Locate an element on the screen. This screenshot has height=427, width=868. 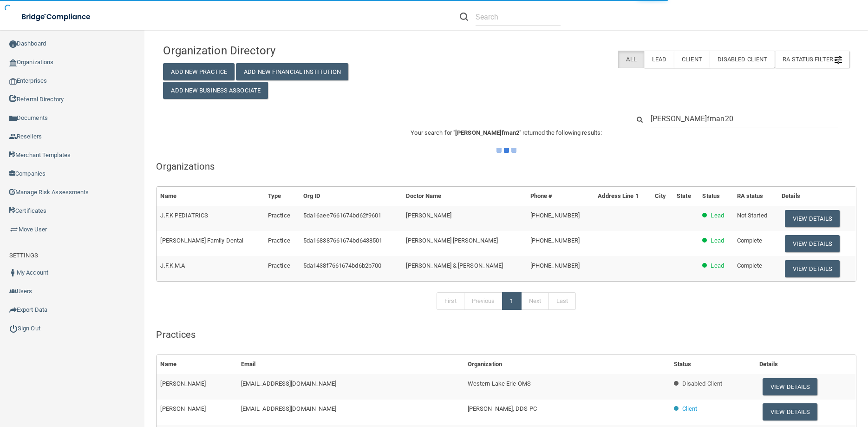
img: briefcase.64adab9b.png is located at coordinates (14, 229).